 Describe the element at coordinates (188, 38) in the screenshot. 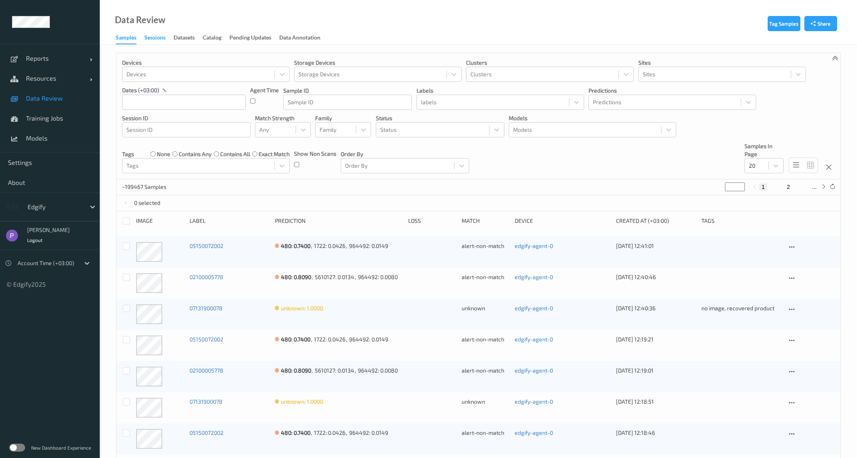

I see `a: Datasets` at that location.